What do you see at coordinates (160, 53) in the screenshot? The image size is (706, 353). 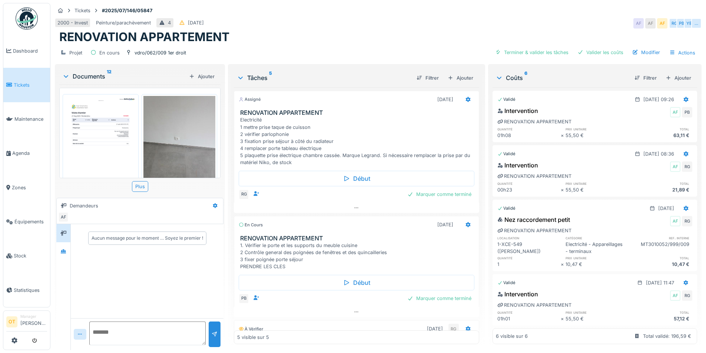 I see `div: vdro/062/009 1er droit` at bounding box center [160, 53].